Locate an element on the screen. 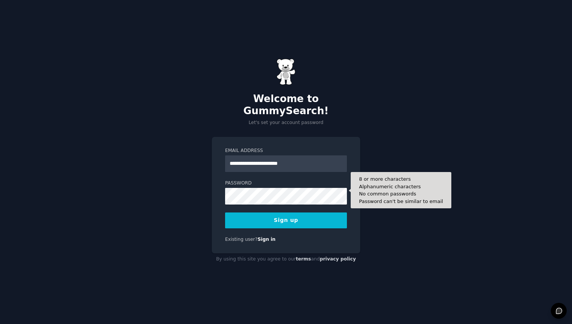  h2: Welcome to GummySearch! is located at coordinates (286, 105).